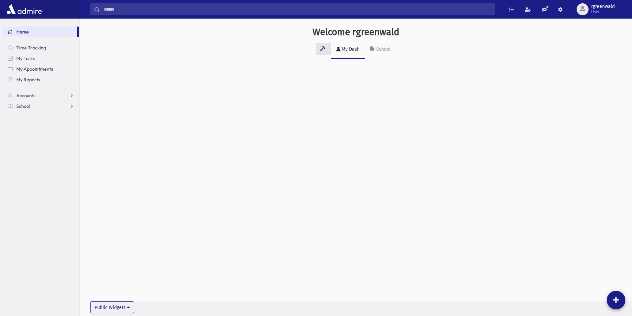 The width and height of the screenshot is (632, 316). Describe the element at coordinates (41, 58) in the screenshot. I see `a: My Tasks` at that location.